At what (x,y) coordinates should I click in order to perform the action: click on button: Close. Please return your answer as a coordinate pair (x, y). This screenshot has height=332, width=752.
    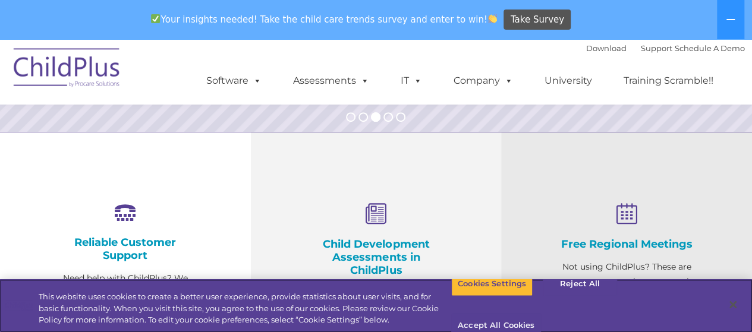
    Looking at the image, I should click on (733, 305).